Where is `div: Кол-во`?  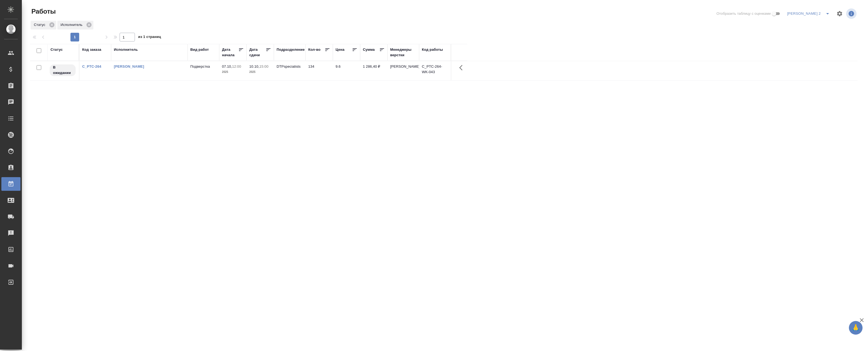
div: Кол-во is located at coordinates (314, 50).